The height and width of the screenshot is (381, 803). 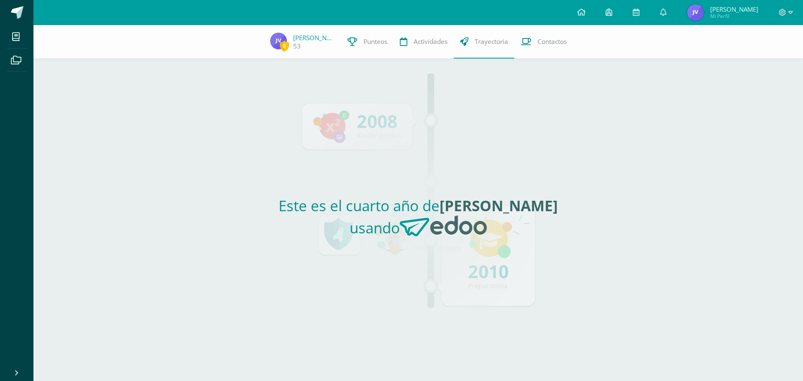 I want to click on a: Trayectoria, so click(x=484, y=42).